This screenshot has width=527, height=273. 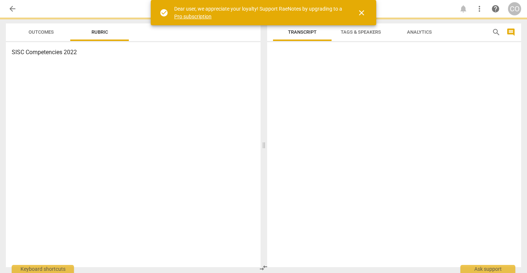 I want to click on a: Help, so click(x=496, y=9).